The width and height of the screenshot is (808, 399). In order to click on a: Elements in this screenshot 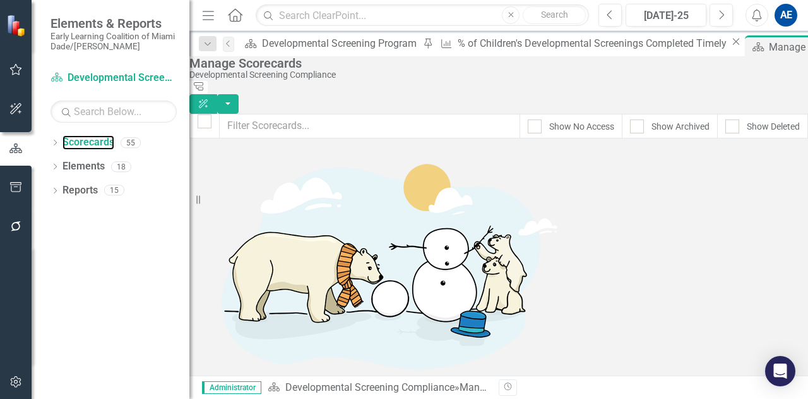, I will do `click(83, 166)`.